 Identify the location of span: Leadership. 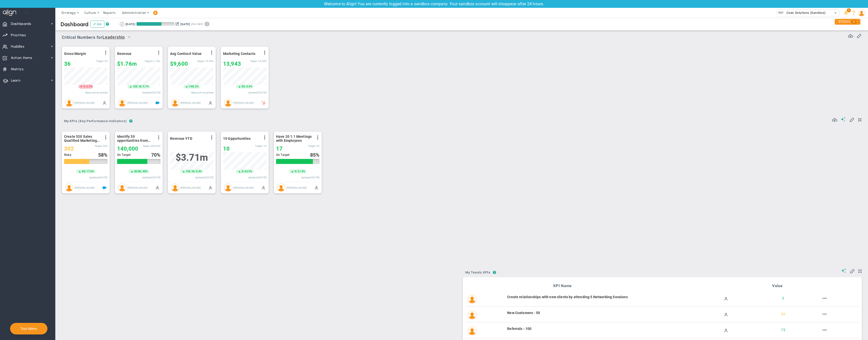
(114, 37).